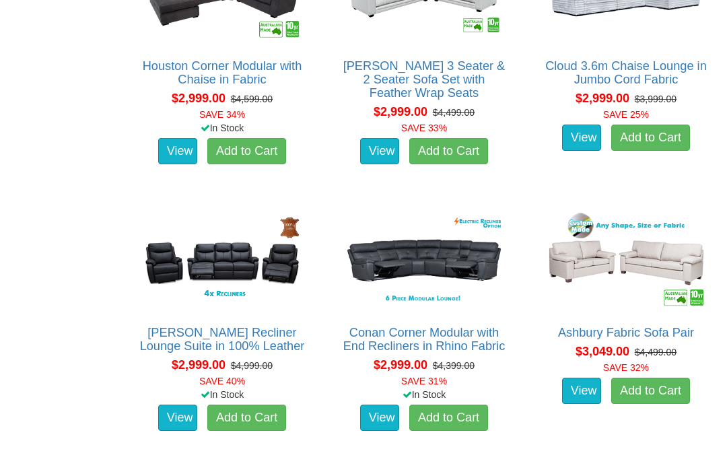 This screenshot has width=727, height=476. I want to click on font: SAVE 40%, so click(222, 381).